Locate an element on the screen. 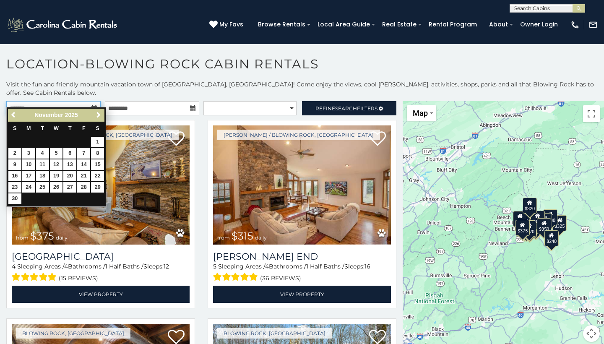 This screenshot has height=344, width=604. span: Sunday is located at coordinates (15, 128).